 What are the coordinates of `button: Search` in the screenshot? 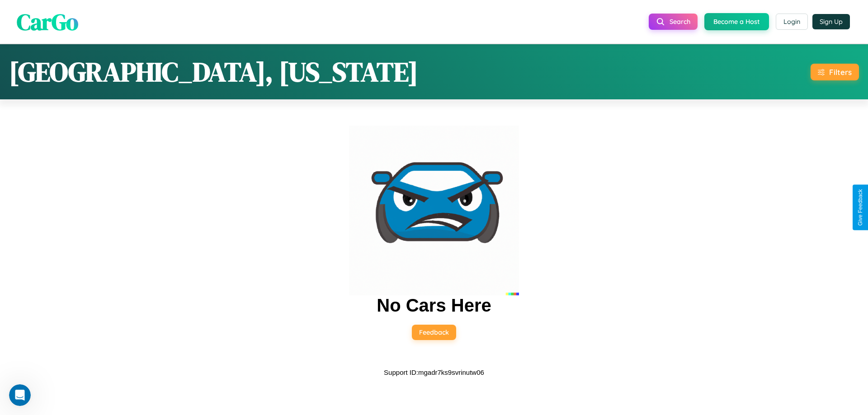 It's located at (673, 22).